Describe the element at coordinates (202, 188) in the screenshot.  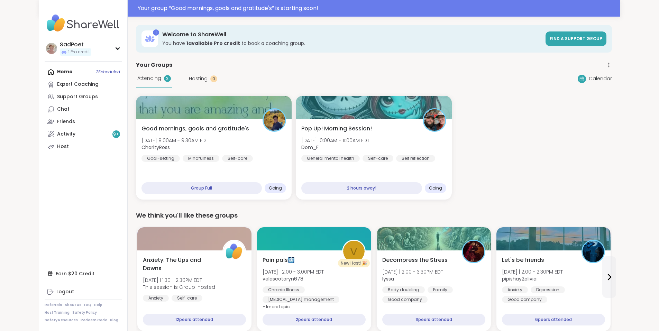
I see `div: Group Full` at that location.